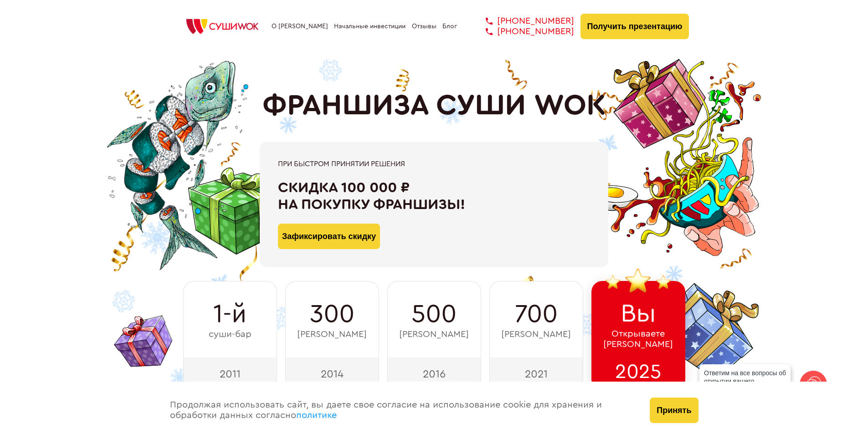 The height and width of the screenshot is (439, 868). What do you see at coordinates (434, 196) in the screenshot?
I see `div: Скидка 100 000 ₽ на покупку франшизы!` at bounding box center [434, 196].